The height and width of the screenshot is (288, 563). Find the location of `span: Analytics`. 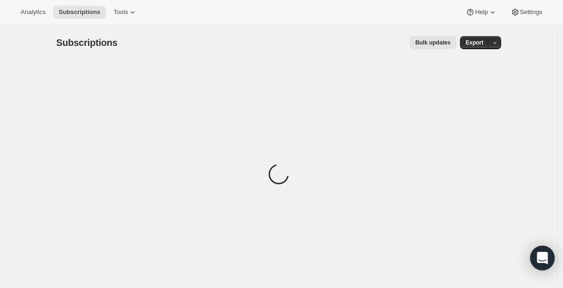

span: Analytics is located at coordinates (33, 12).